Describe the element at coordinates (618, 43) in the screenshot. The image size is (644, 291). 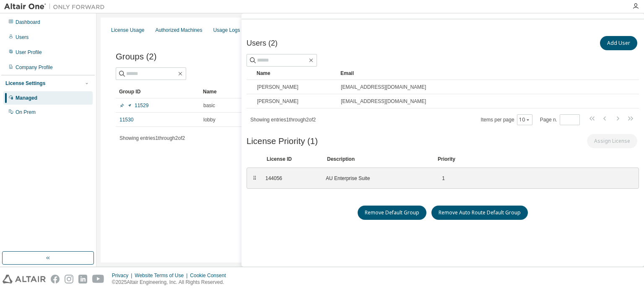
I see `button: Add User` at that location.